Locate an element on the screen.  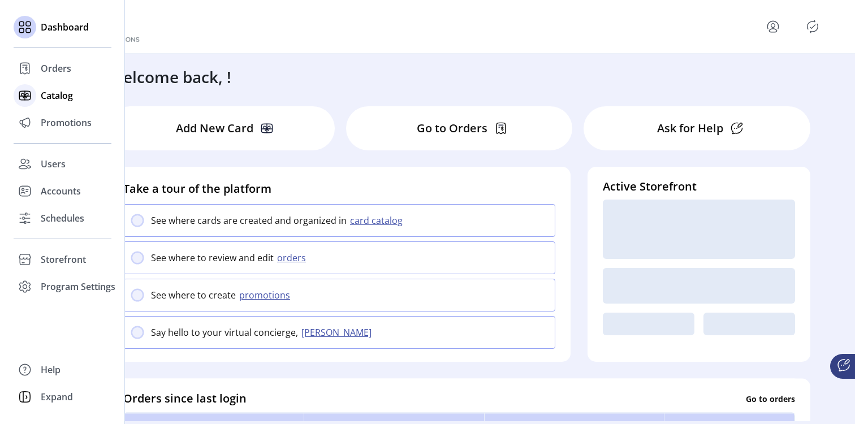
span: Program Settings is located at coordinates (78, 287).